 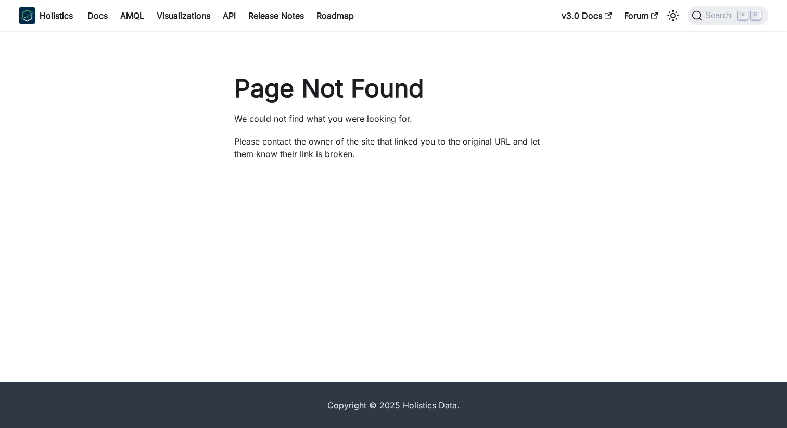 I want to click on a: API, so click(x=229, y=16).